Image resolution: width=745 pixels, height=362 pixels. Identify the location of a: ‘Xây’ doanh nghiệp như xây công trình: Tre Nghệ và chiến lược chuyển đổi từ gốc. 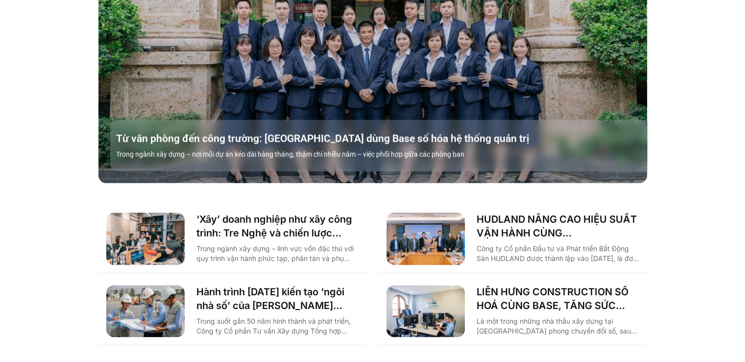
(278, 226).